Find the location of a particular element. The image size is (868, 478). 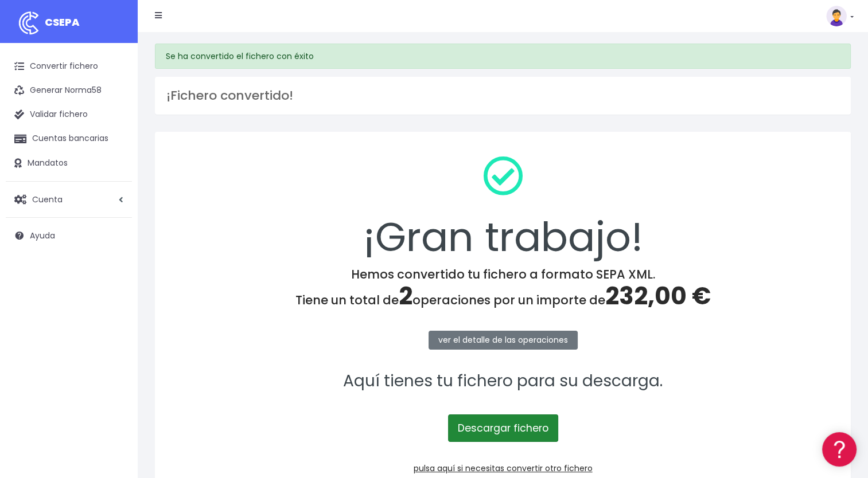

a: Cuentas bancarias is located at coordinates (69, 139).